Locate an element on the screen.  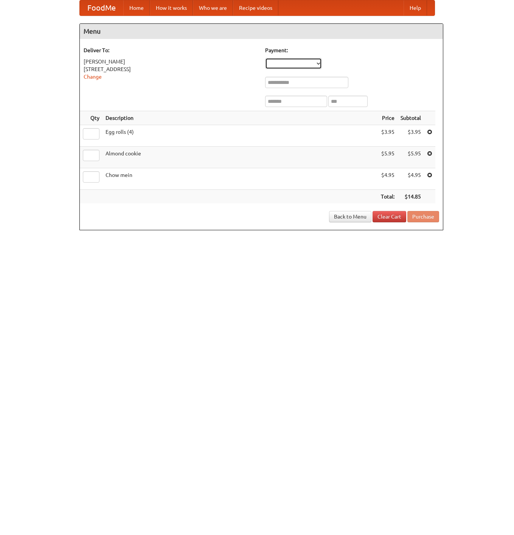
a: Back to Menu is located at coordinates (350, 217).